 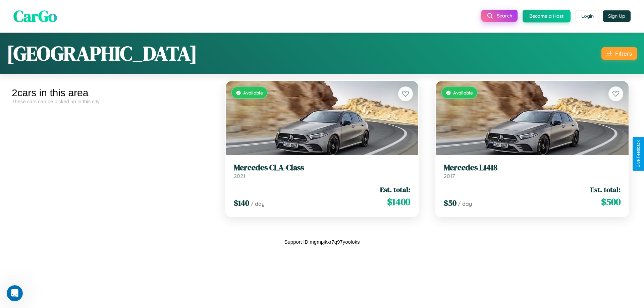 What do you see at coordinates (399, 202) in the screenshot?
I see `span: $ 1400` at bounding box center [399, 202].